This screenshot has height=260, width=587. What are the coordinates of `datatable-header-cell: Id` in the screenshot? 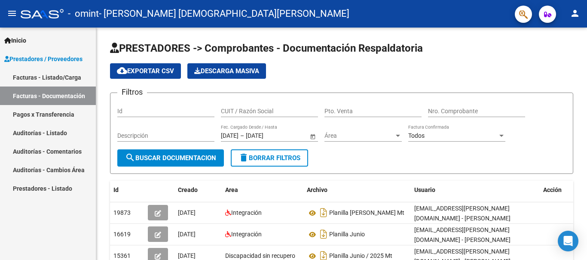 It's located at (127, 190).